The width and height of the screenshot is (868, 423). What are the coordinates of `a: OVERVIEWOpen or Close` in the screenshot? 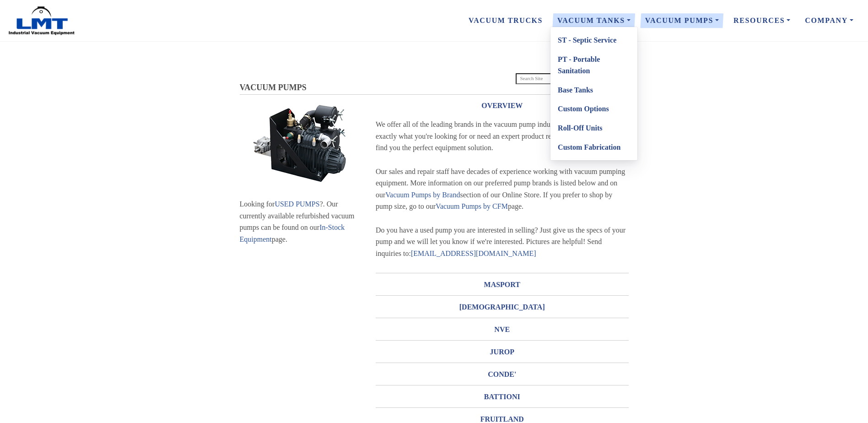 It's located at (502, 105).